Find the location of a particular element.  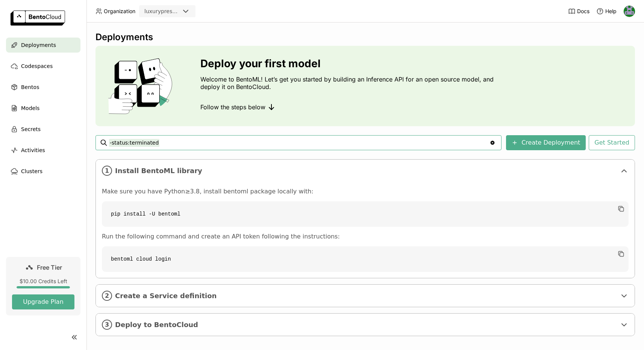

svg: Clear value is located at coordinates (492, 143).